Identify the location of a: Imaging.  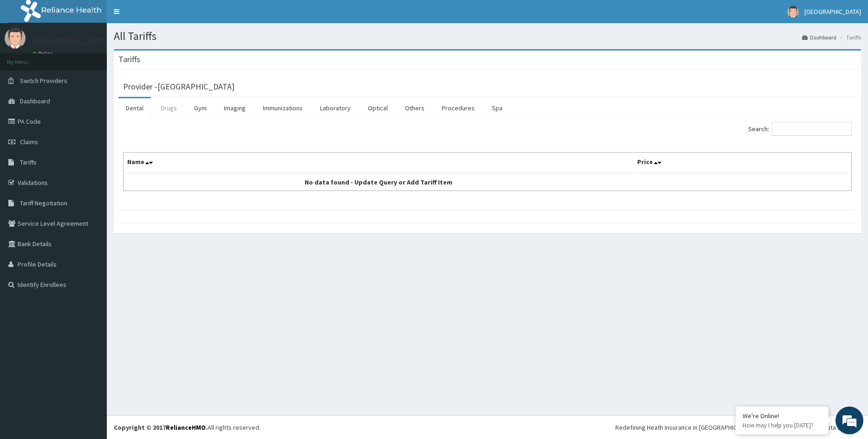
(234, 108).